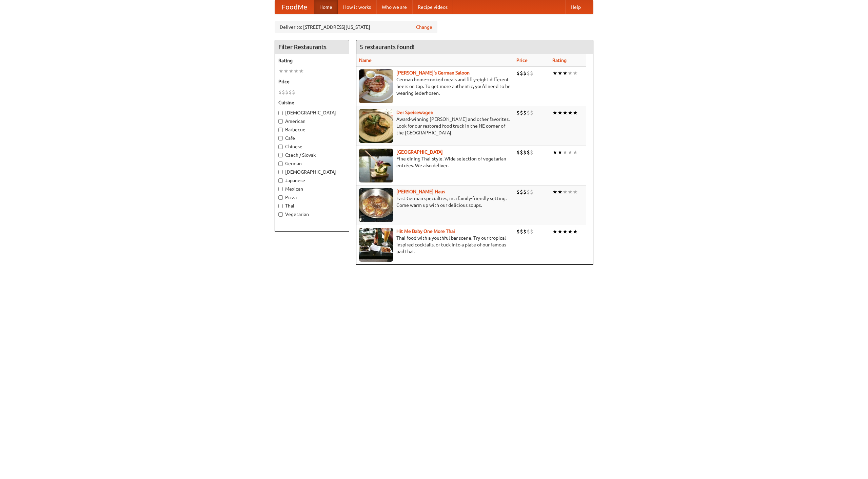 The image size is (868, 479). I want to click on input: Pizza, so click(280, 197).